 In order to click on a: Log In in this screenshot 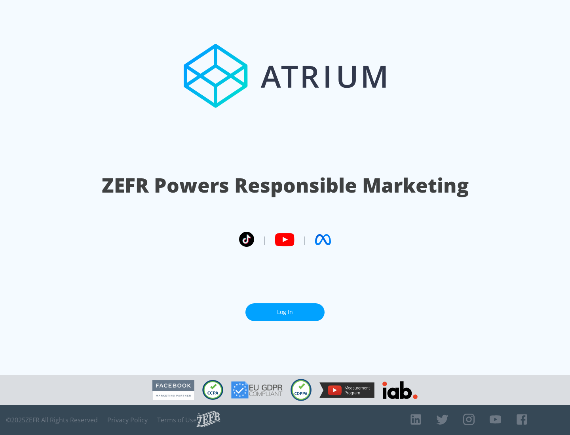, I will do `click(285, 312)`.